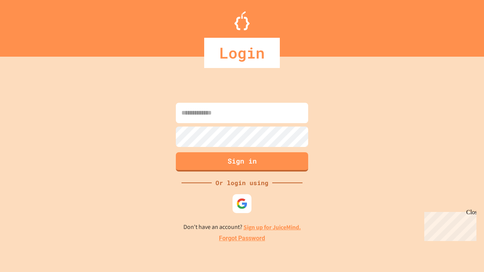 Image resolution: width=484 pixels, height=272 pixels. What do you see at coordinates (242, 53) in the screenshot?
I see `div: Login` at bounding box center [242, 53].